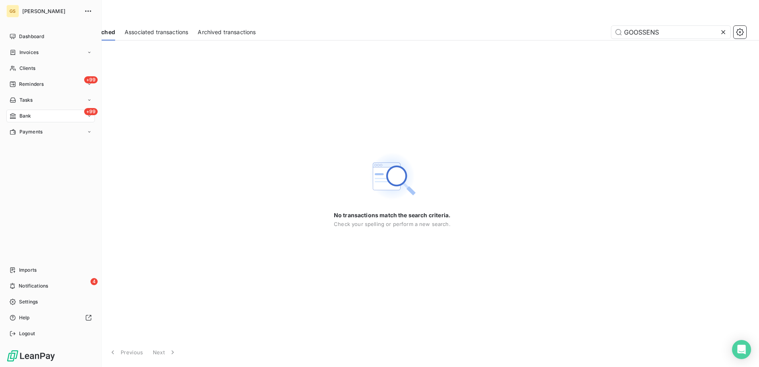 Image resolution: width=759 pixels, height=367 pixels. I want to click on span: Reminders, so click(31, 84).